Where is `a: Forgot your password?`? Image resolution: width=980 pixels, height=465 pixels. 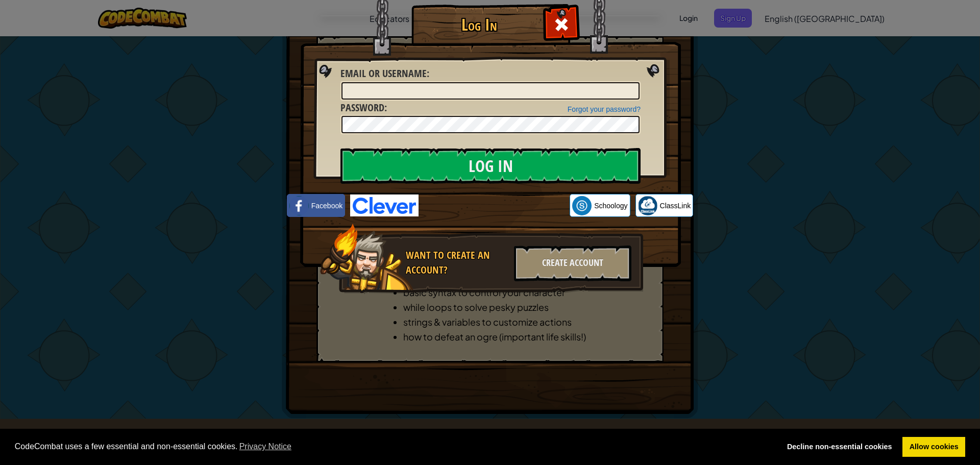 a: Forgot your password? is located at coordinates (604, 109).